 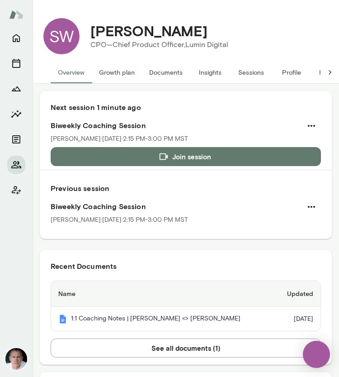 I want to click on button: Overview, so click(x=71, y=72).